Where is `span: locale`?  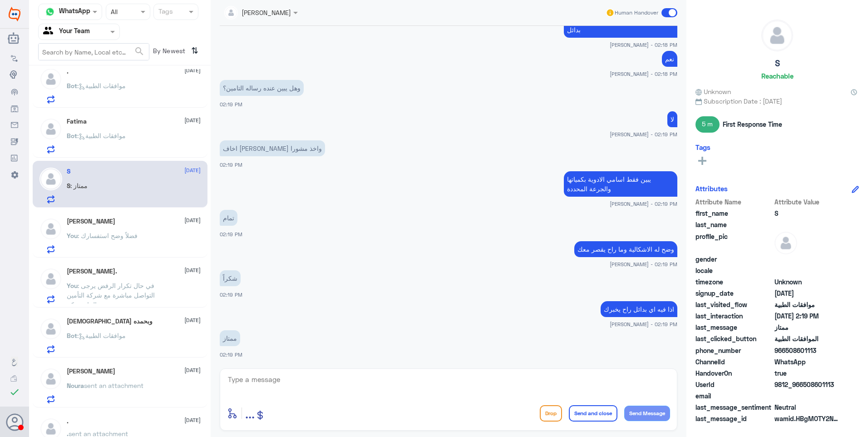
span: locale is located at coordinates (734, 270).